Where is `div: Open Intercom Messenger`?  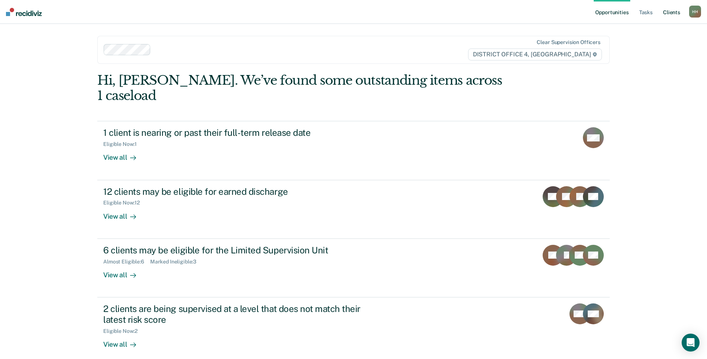 div: Open Intercom Messenger is located at coordinates (691, 342).